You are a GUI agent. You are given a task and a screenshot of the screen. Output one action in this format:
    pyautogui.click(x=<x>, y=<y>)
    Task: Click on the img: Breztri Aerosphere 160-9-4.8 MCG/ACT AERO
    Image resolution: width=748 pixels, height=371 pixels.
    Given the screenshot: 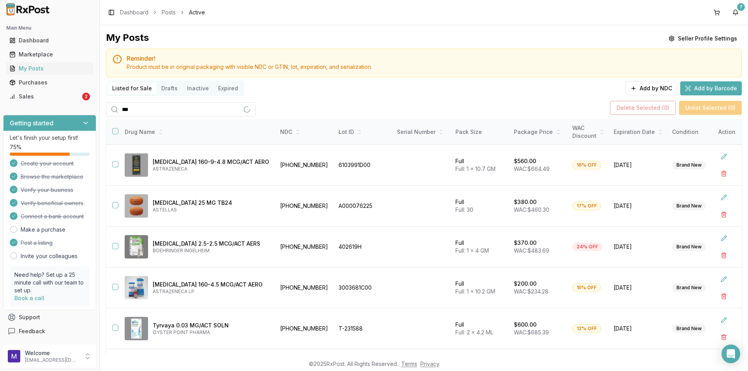 What is the action you would take?
    pyautogui.click(x=136, y=165)
    